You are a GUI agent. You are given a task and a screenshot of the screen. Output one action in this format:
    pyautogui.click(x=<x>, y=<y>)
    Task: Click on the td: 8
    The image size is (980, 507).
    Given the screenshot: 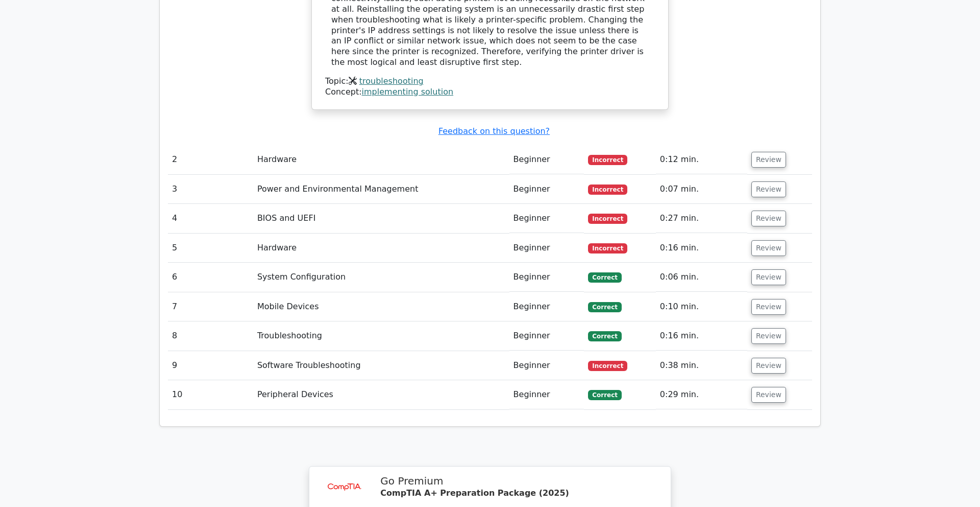 What is the action you would take?
    pyautogui.click(x=211, y=336)
    